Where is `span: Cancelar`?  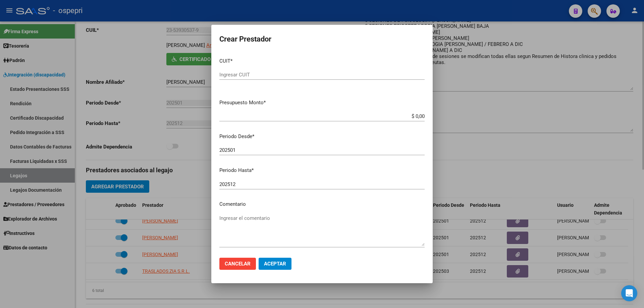
span: Cancelar is located at coordinates (237, 263).